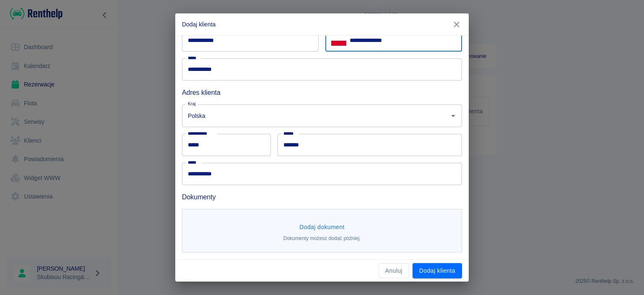  Describe the element at coordinates (394, 271) in the screenshot. I see `button: Anuluj` at that location.